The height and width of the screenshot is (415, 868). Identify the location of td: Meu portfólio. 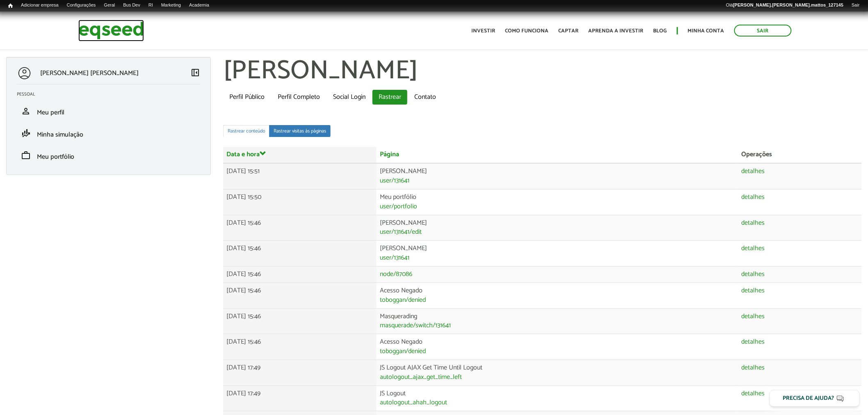
(557, 202).